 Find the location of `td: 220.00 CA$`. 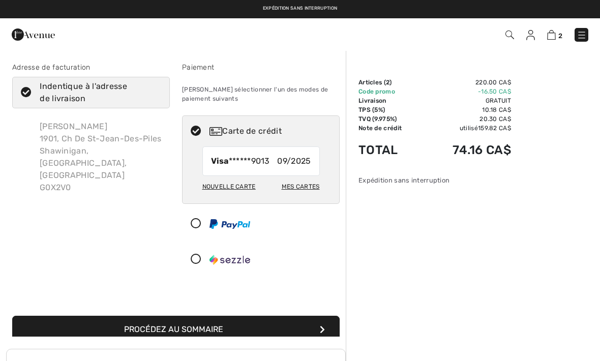

td: 220.00 CA$ is located at coordinates (467, 82).